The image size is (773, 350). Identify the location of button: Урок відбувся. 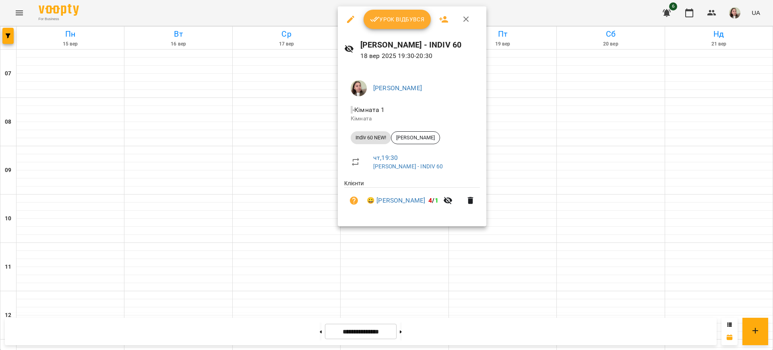
(398, 19).